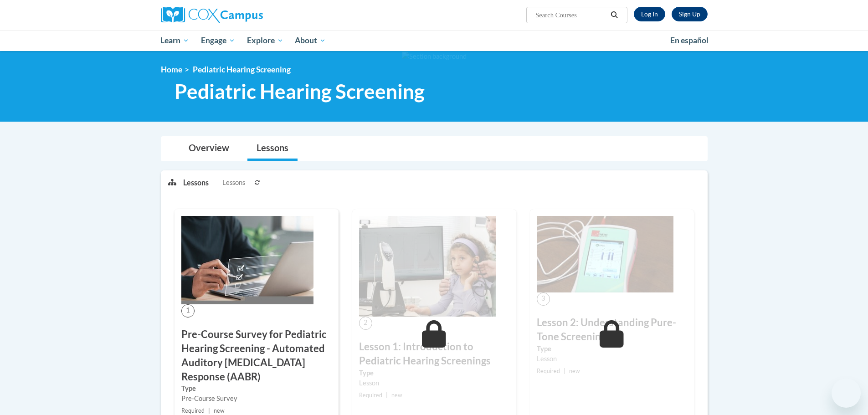 Image resolution: width=868 pixels, height=415 pixels. Describe the element at coordinates (257, 398) in the screenshot. I see `div: Pre-Course Survey` at that location.